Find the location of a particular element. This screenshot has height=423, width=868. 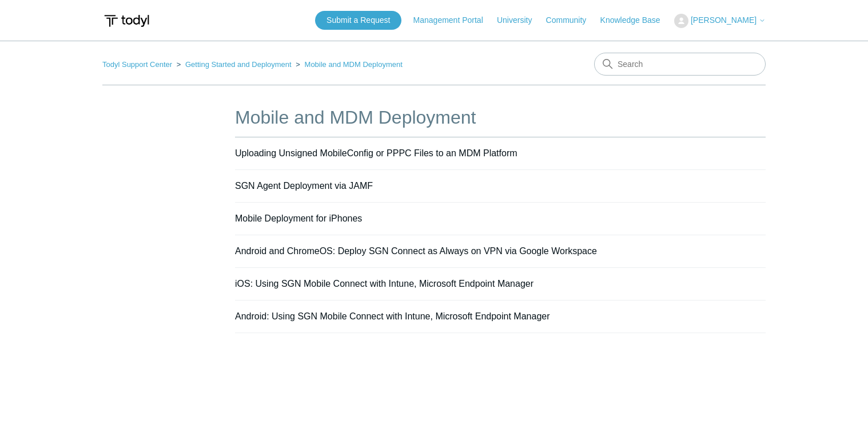

li: Todyl Support Center is located at coordinates (139, 64).